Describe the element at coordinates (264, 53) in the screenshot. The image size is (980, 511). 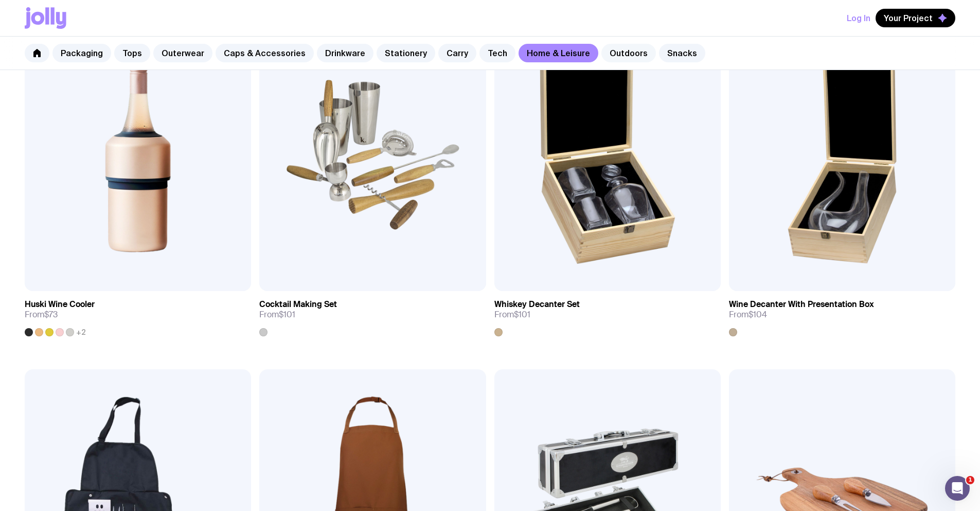
I see `a: Caps & Accessories` at that location.